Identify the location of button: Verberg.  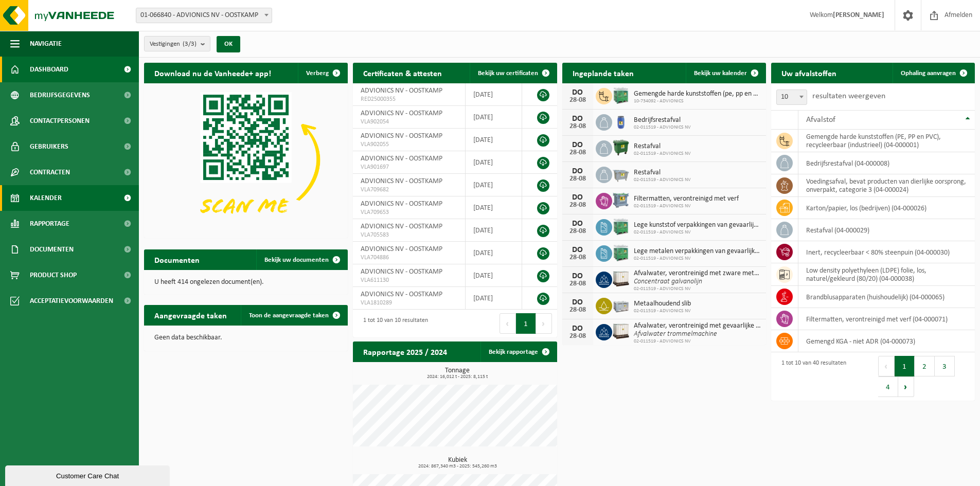
(322, 73).